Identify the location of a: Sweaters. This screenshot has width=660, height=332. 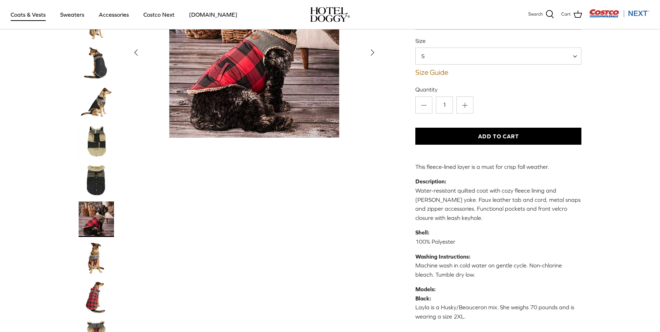
(72, 15).